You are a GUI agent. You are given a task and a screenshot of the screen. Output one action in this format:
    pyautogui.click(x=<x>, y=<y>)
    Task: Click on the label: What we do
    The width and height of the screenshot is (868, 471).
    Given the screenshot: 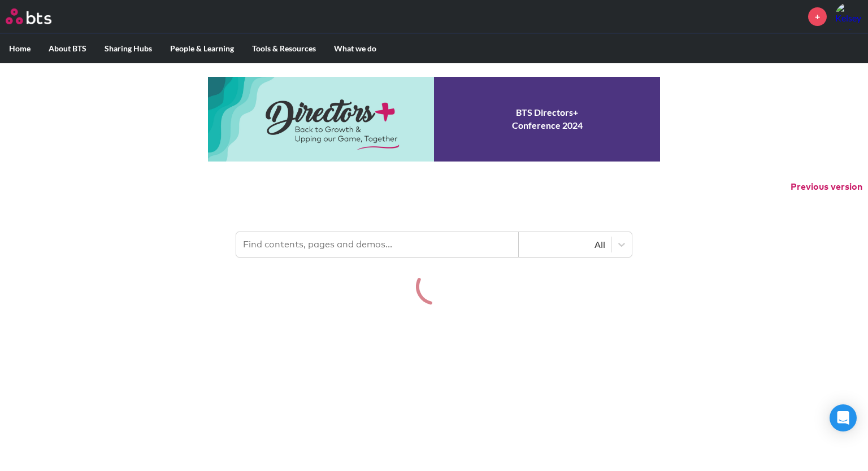 What is the action you would take?
    pyautogui.click(x=355, y=49)
    